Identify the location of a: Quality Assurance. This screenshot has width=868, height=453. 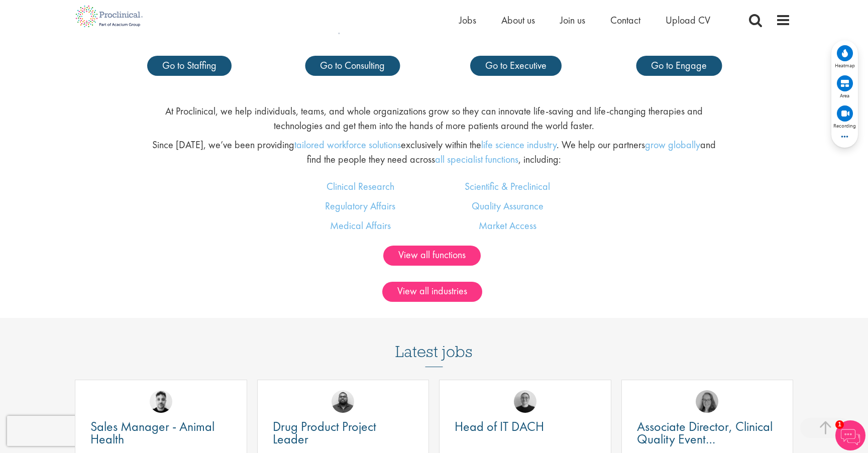
(508, 206).